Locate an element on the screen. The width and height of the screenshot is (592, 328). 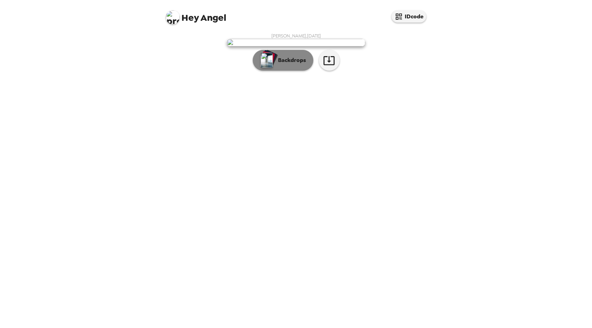
span: Hey is located at coordinates (190, 18).